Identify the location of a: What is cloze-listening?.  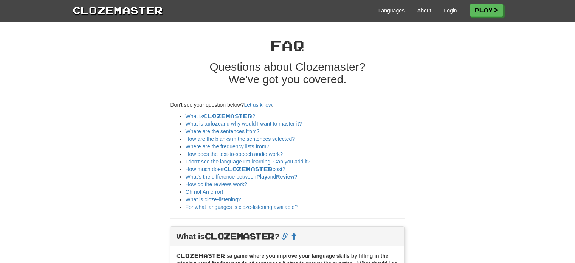
(213, 199).